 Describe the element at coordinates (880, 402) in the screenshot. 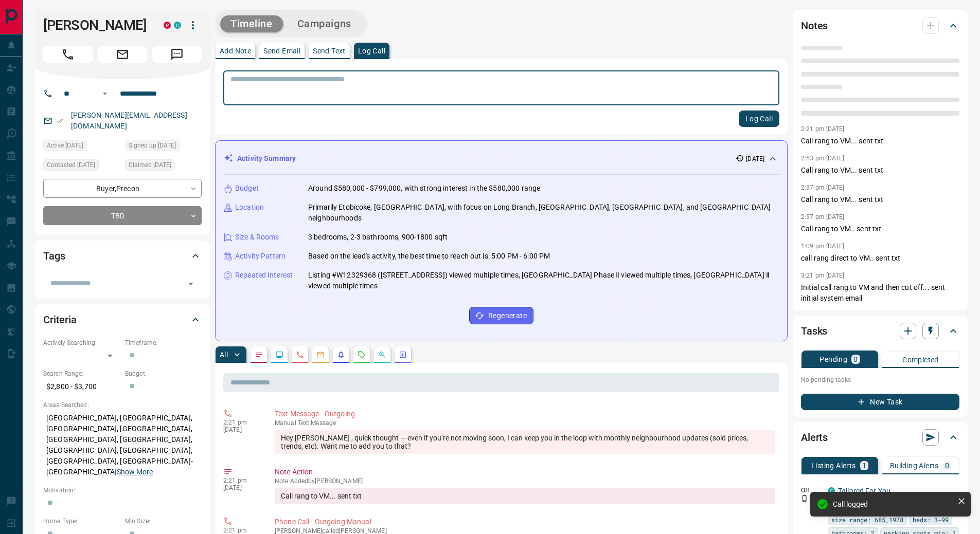

I see `button: New Task` at that location.